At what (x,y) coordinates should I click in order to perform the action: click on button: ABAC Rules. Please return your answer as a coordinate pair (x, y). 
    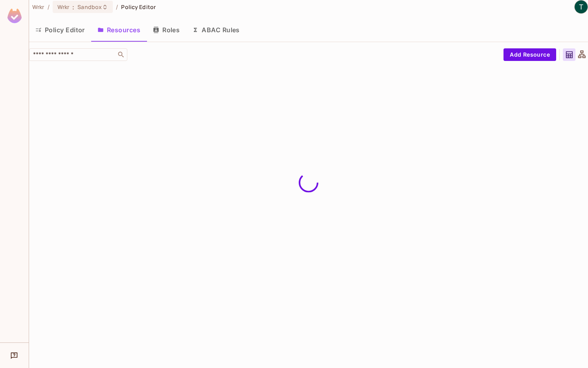
    Looking at the image, I should click on (216, 30).